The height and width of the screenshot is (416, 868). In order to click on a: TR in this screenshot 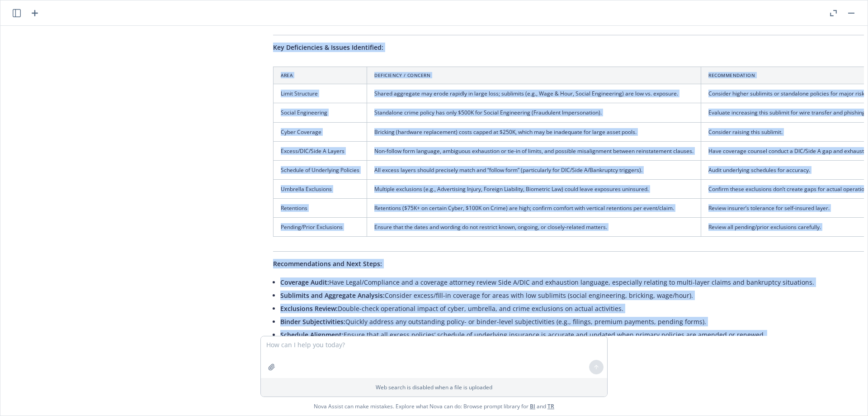, I will do `click(551, 406)`.